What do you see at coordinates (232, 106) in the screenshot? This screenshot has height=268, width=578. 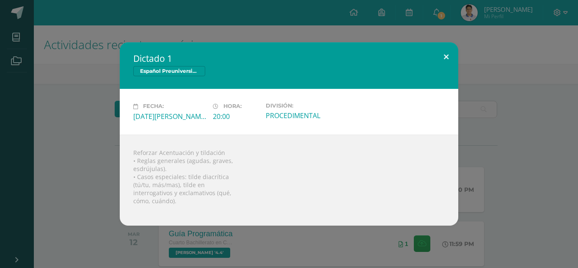 I see `span: Hora:` at bounding box center [232, 106].